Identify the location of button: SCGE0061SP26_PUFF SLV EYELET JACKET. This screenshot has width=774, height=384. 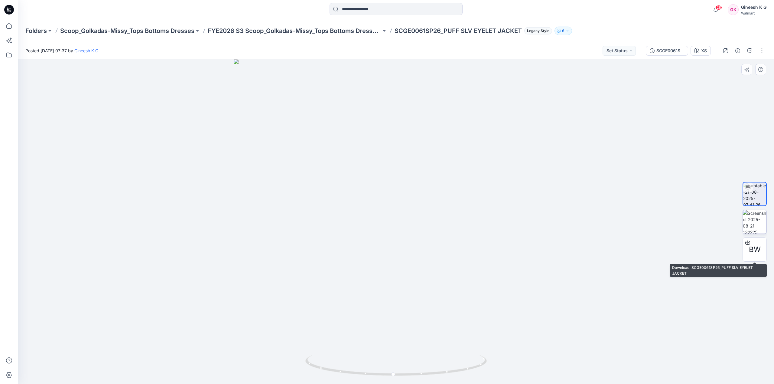
(667, 51).